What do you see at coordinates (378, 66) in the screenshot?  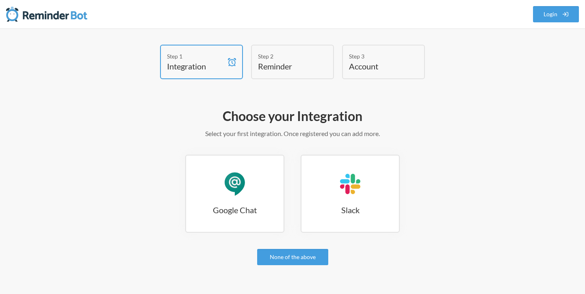 I see `h4: Account` at bounding box center [378, 66].